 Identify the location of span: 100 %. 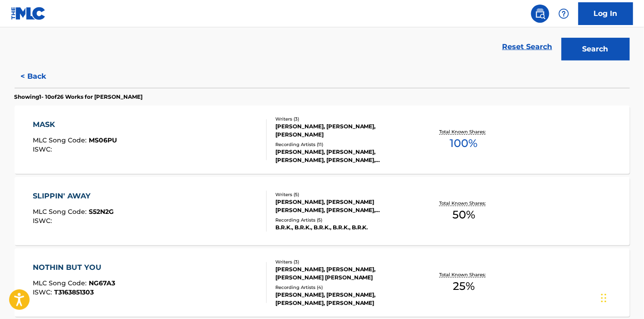
(464, 143).